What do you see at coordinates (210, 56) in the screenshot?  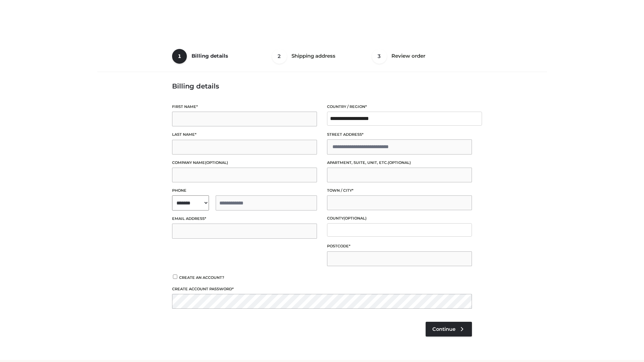 I see `span: Billing details` at bounding box center [210, 56].